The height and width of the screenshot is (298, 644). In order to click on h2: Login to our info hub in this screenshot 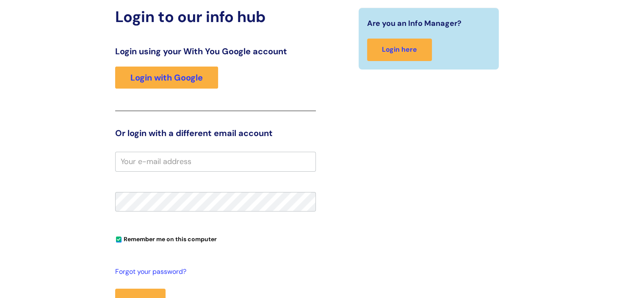, I will do `click(216, 17)`.